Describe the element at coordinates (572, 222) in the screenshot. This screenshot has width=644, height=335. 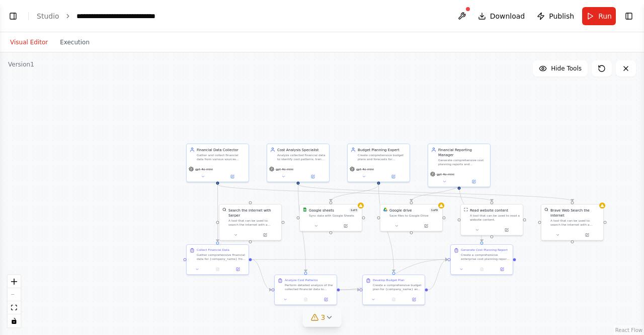
I see `div: BraveSearchToolBrave Web Search the internetA tool that can be used to search the internet with a...` at that location.